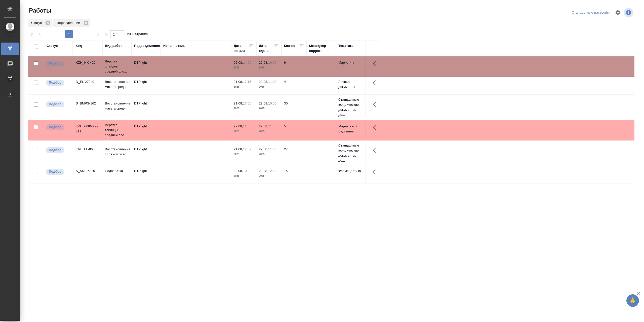 The height and width of the screenshot is (322, 644). I want to click on p: 12:30, so click(272, 171).